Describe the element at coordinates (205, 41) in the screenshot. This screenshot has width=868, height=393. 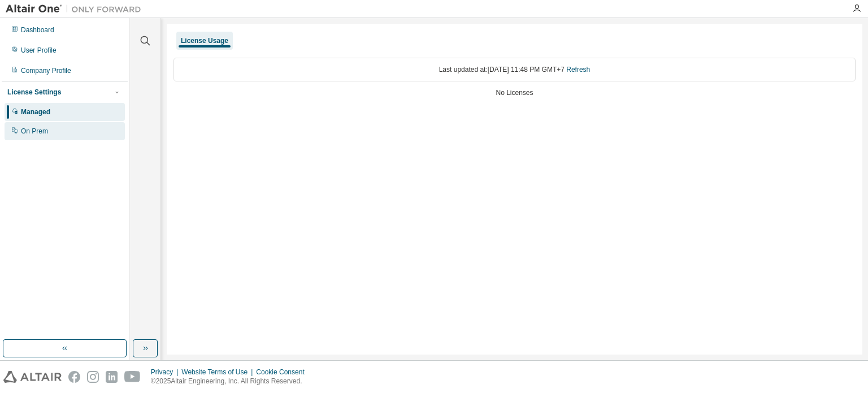
I see `div: License Usage` at that location.